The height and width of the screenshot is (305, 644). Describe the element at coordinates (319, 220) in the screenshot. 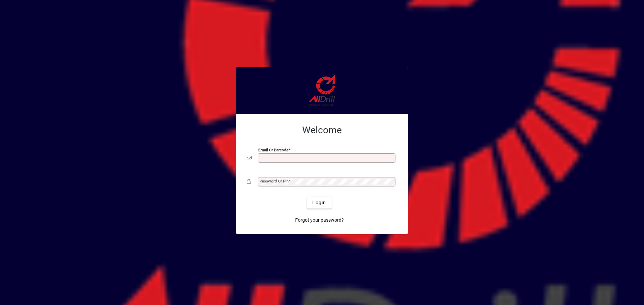

I see `a: Forgot your password?` at that location.